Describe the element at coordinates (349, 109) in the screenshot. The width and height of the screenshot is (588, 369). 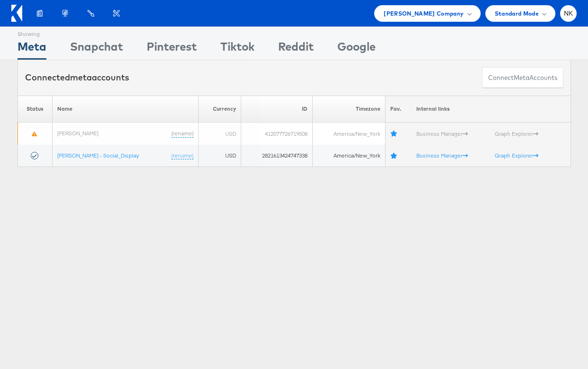
I see `th: Timezone` at that location.